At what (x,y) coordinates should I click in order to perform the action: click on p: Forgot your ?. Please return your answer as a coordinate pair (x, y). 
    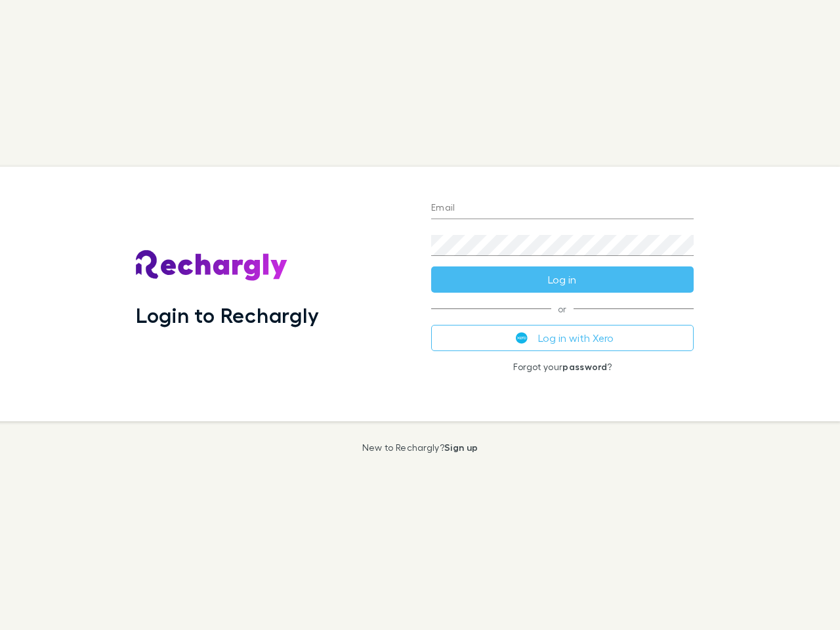
    Looking at the image, I should click on (562, 367).